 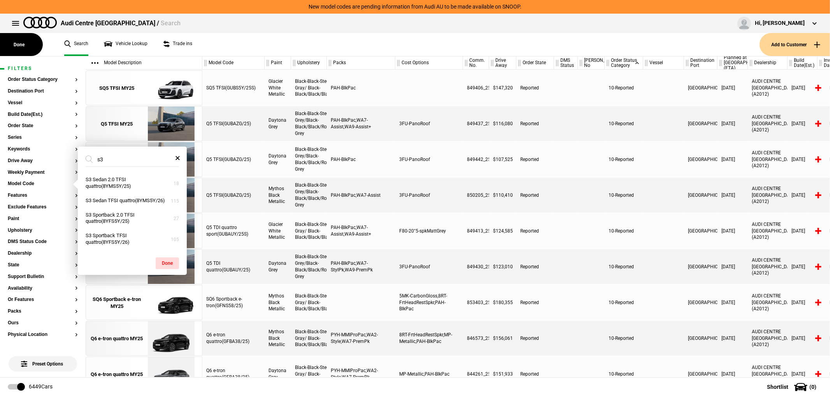 I want to click on div: Q6 e-tron quattro MY25, so click(x=117, y=339).